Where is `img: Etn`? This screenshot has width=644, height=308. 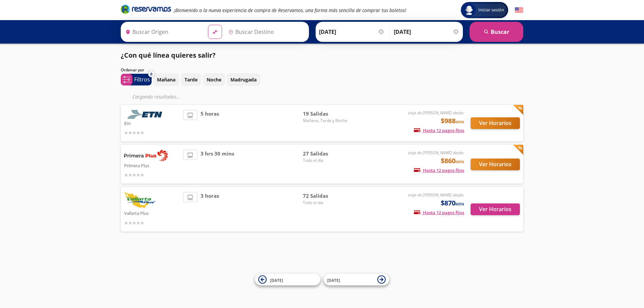 img: Etn is located at coordinates (146, 115).